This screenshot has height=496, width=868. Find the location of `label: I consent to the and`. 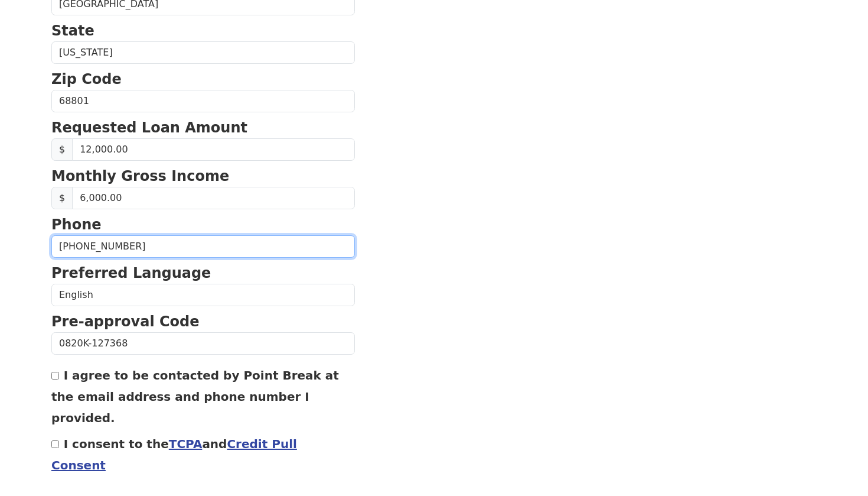

label: I consent to the and is located at coordinates (174, 454).